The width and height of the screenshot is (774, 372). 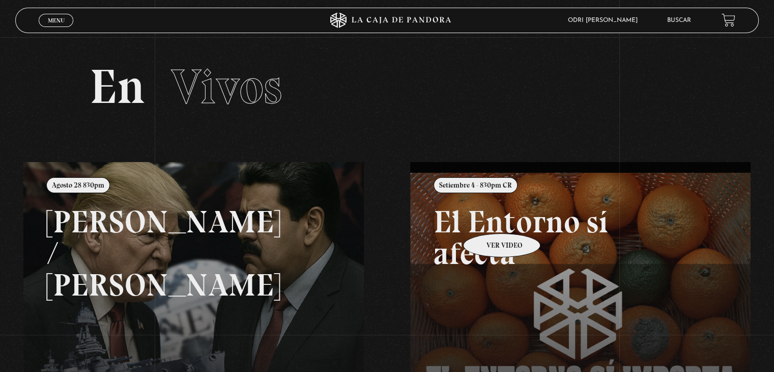 I want to click on a: View your shopping cart, so click(x=729, y=20).